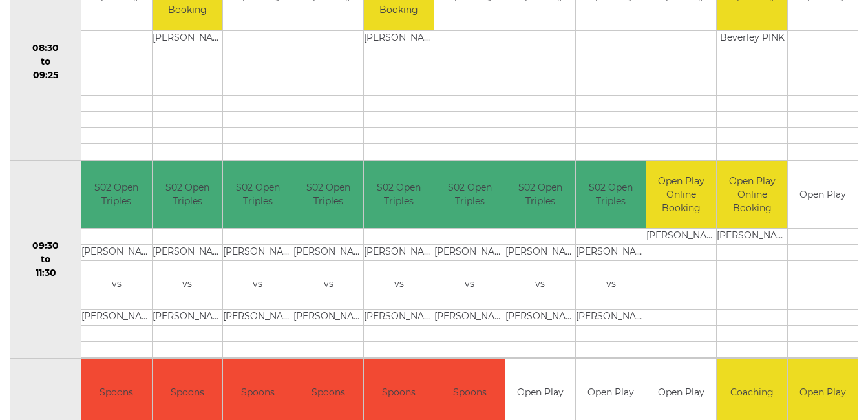 This screenshot has height=420, width=868. I want to click on td: 09:30 to 11:30, so click(46, 259).